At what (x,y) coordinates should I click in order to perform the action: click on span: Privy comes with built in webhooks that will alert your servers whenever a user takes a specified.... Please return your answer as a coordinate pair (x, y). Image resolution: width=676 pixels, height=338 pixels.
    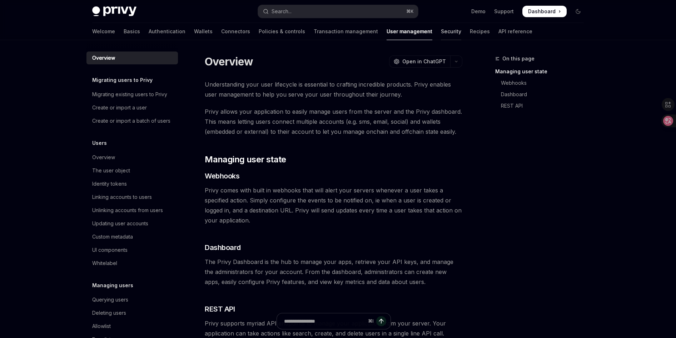
    Looking at the image, I should click on (334, 205).